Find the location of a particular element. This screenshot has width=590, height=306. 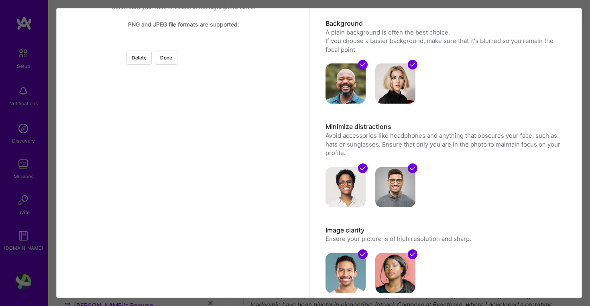

div: If you choose a busier background, make sure that it's blurred so you remain the focal point. is located at coordinates (445, 45).